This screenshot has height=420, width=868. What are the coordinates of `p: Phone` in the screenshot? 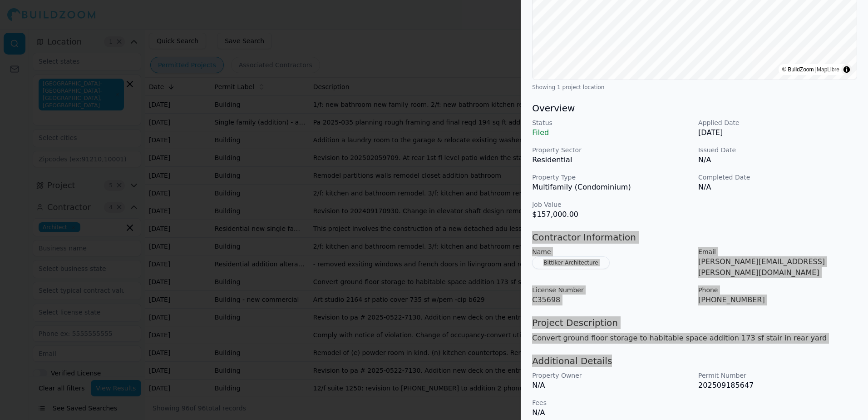 It's located at (778, 290).